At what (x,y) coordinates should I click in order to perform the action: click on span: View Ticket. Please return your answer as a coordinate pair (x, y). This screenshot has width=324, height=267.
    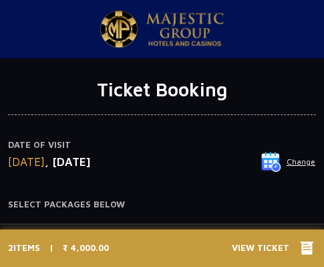
    Looking at the image, I should click on (265, 248).